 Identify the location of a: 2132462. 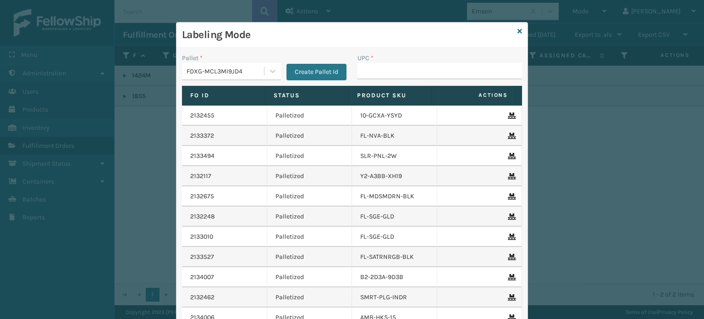
(202, 297).